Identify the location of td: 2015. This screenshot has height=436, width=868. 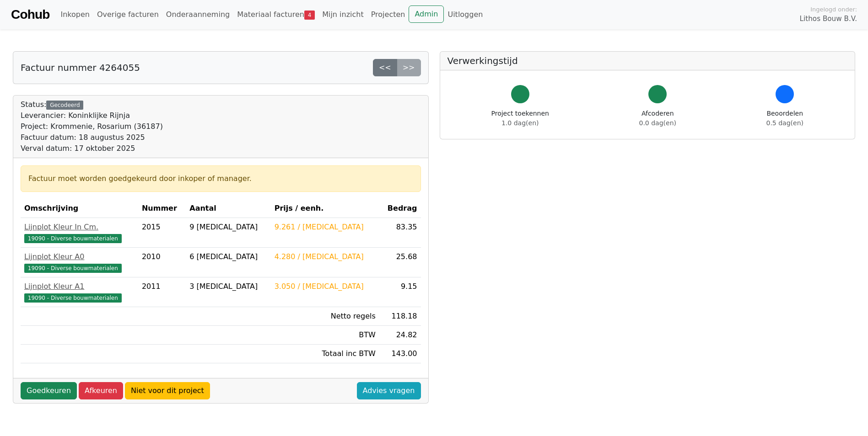
(162, 233).